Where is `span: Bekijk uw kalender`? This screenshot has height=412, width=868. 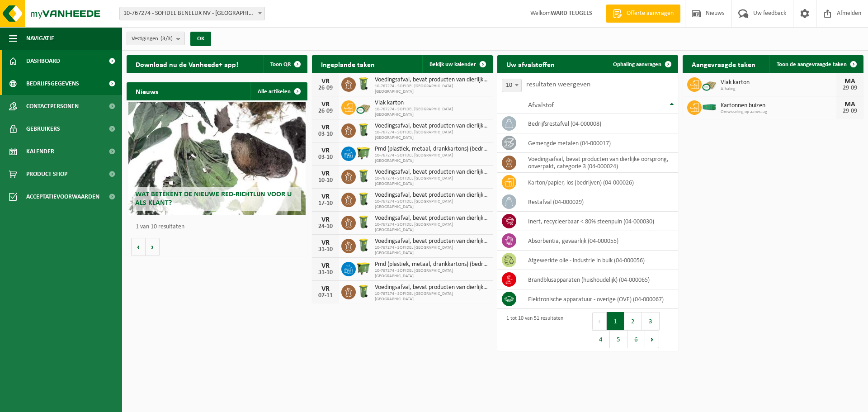 span: Bekijk uw kalender is located at coordinates (453, 64).